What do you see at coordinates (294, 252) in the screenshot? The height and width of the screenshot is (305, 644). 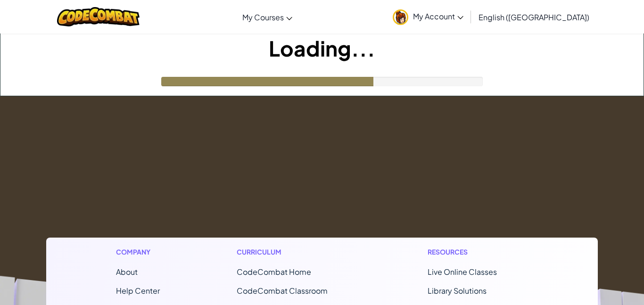 I see `h1: Curriculum` at bounding box center [294, 252].